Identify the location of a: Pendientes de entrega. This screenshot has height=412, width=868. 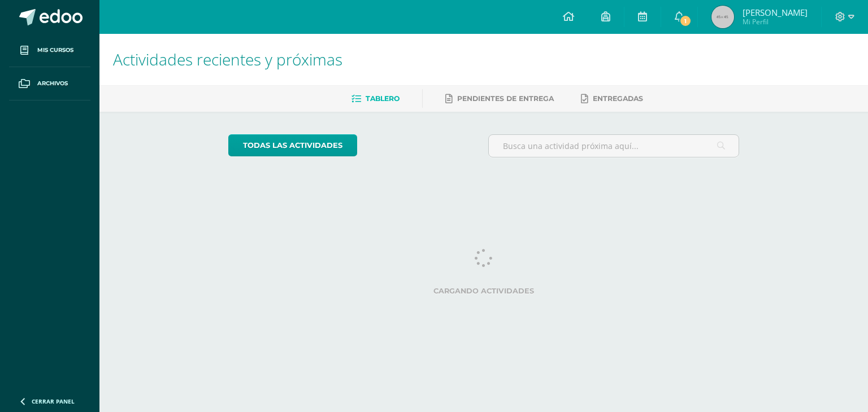
(499, 99).